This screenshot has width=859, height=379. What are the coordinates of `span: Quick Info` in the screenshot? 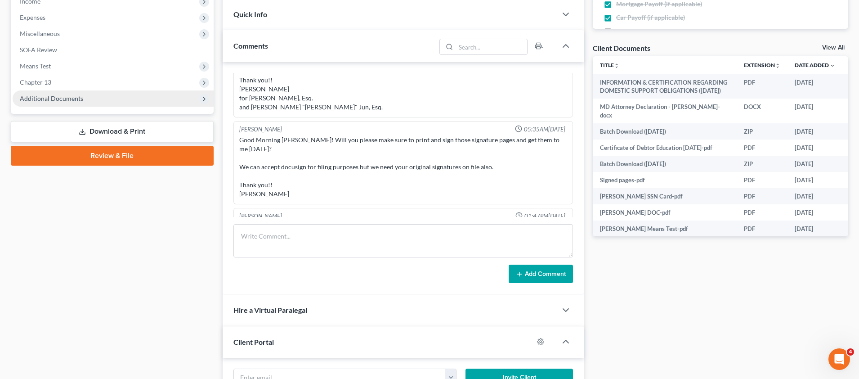 It's located at (250, 14).